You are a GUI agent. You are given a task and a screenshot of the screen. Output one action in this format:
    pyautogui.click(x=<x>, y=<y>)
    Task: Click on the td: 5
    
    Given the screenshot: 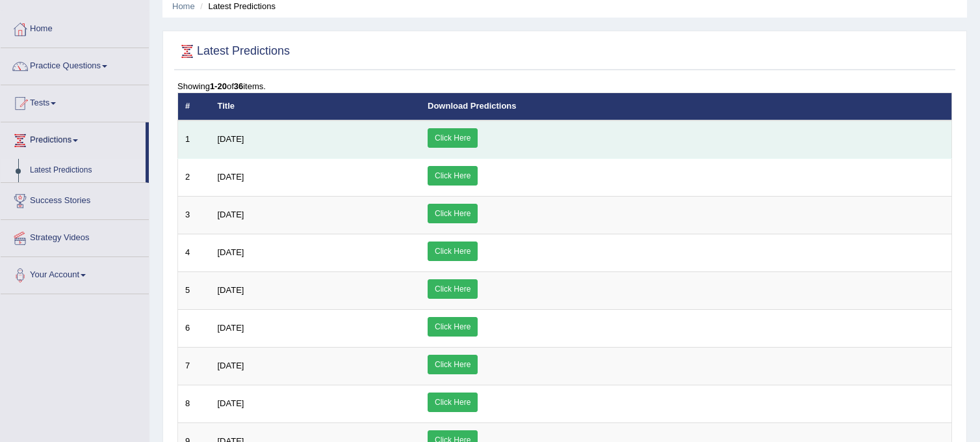 What is the action you would take?
    pyautogui.click(x=195, y=290)
    